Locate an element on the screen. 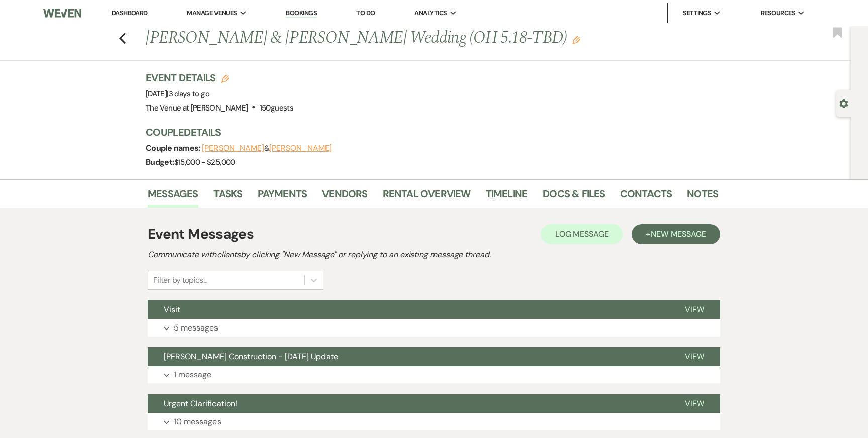  button: 1 message is located at coordinates (434, 375).